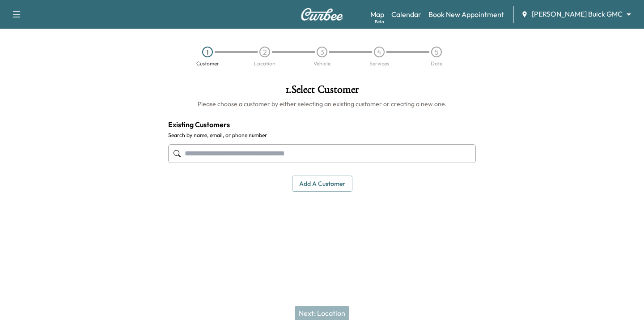 This screenshot has height=331, width=644. Describe the element at coordinates (322, 124) in the screenshot. I see `h4: Existing Customers` at that location.